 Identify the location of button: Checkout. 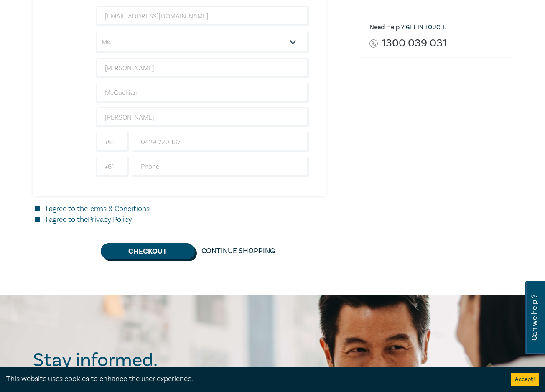
(148, 251).